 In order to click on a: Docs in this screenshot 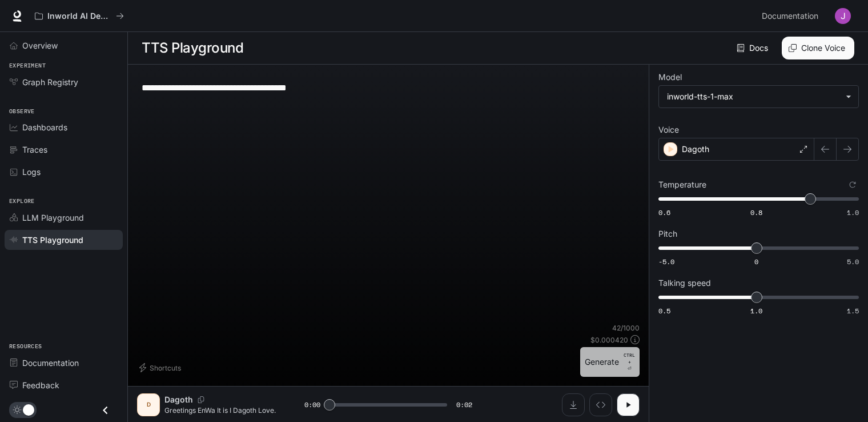, I will do `click(753, 48)`.